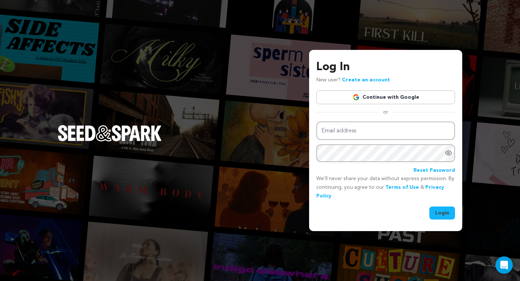 The height and width of the screenshot is (281, 520). What do you see at coordinates (386, 130) in the screenshot?
I see `input: Email address` at bounding box center [386, 130].